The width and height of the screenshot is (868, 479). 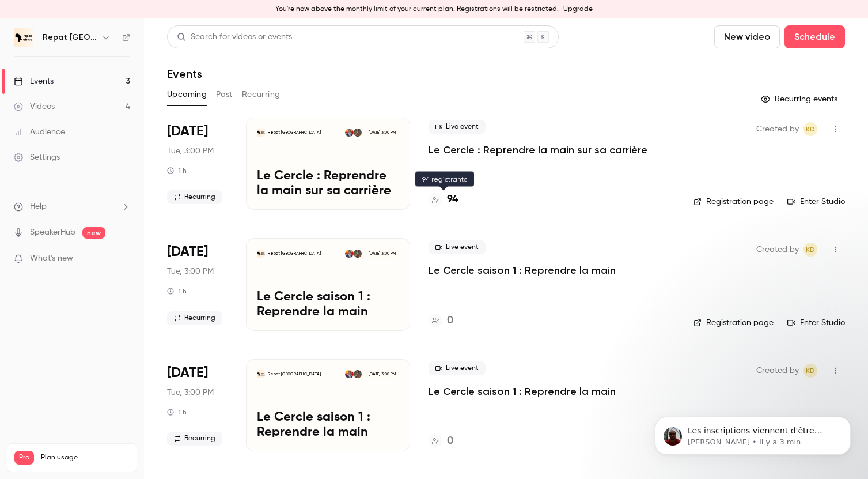 I want to click on img: Le Cercle : Reprendre la main sur sa carrière, so click(x=261, y=133).